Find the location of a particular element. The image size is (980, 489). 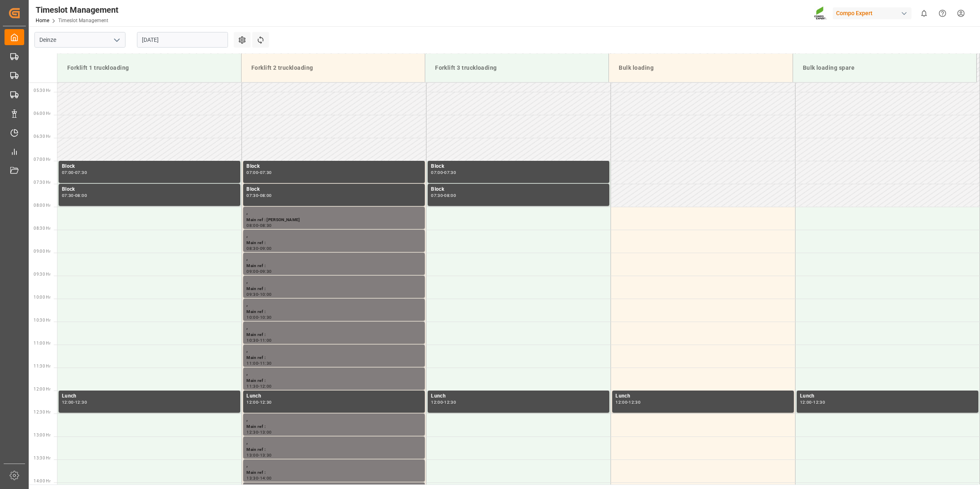

span: 12:30 Hr is located at coordinates (42, 412).